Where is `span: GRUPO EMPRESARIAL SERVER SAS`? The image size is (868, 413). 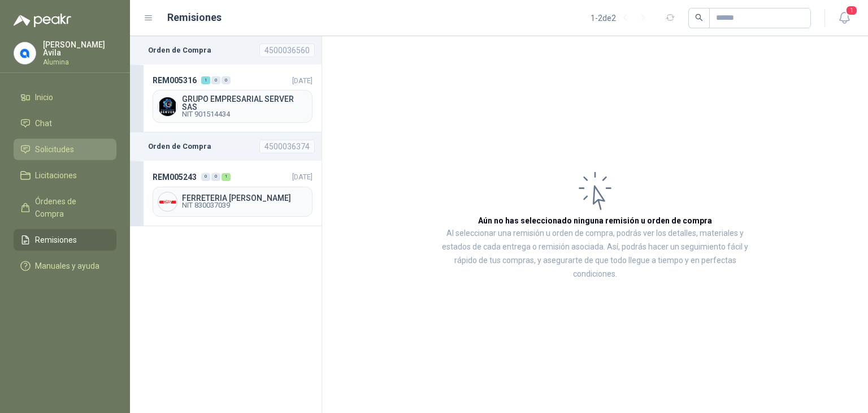 span: GRUPO EMPRESARIAL SERVER SAS is located at coordinates (245, 103).